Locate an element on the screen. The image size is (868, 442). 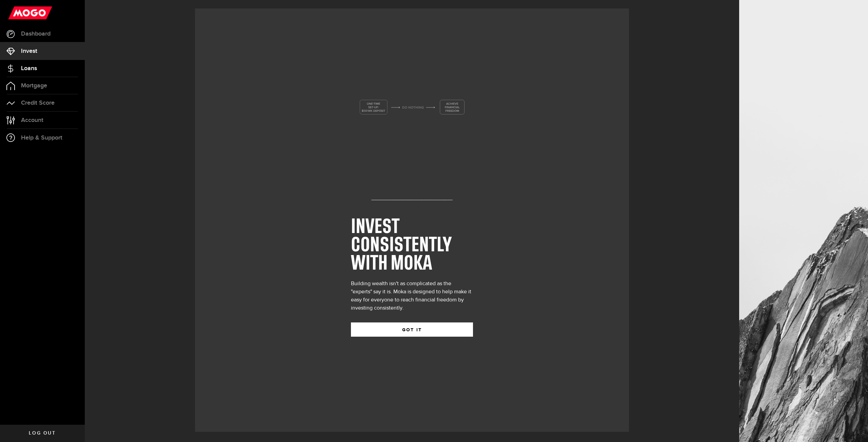
span: Mortgage is located at coordinates (34, 86).